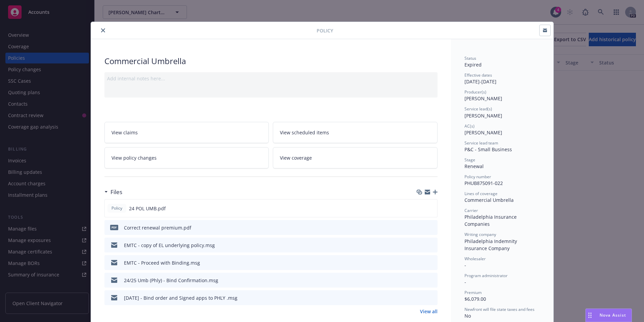  I want to click on span: Status, so click(470, 58).